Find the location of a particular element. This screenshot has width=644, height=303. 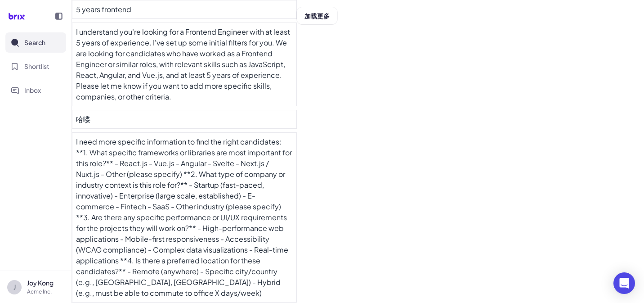

div: I need more specific information to find the right candidates: **1. What specific frameworks or l... is located at coordinates (184, 217).